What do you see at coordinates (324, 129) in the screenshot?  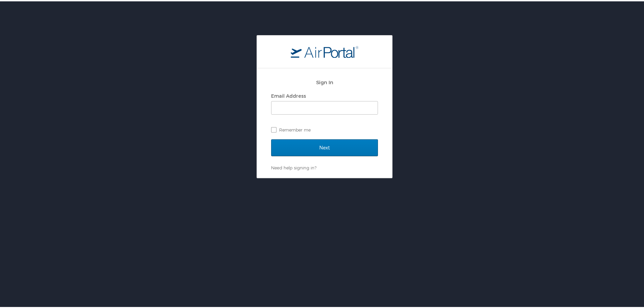 I see `label: Remember me` at bounding box center [324, 129].